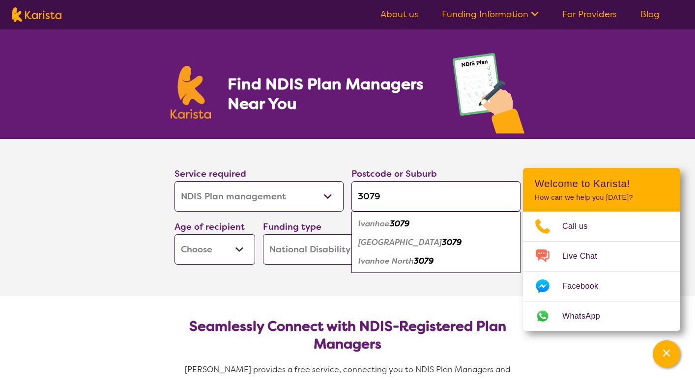  Describe the element at coordinates (292, 227) in the screenshot. I see `label: Funding type` at that location.